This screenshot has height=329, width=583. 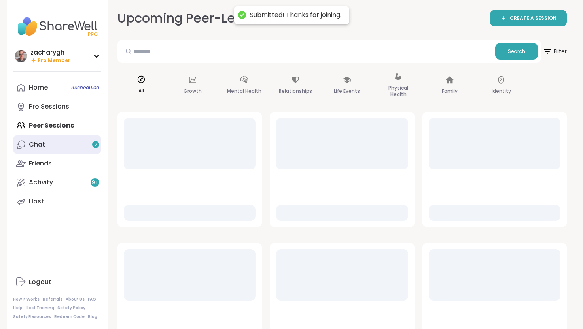 I want to click on a: Host Training, so click(x=40, y=308).